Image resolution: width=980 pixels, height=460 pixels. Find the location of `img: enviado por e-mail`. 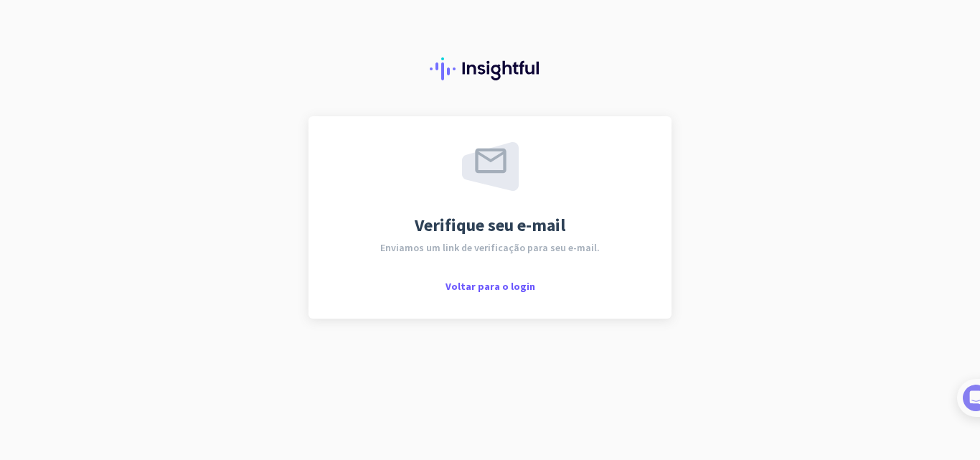

img: enviado por e-mail is located at coordinates (490, 166).